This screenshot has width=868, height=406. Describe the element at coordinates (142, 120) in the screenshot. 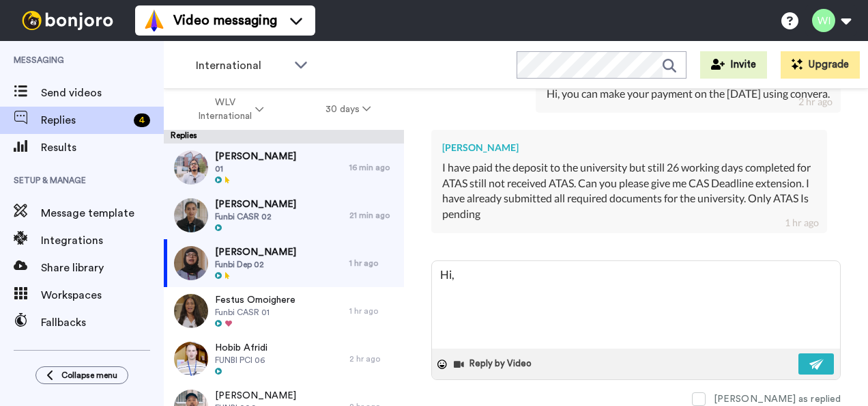

I see `div: 4` at that location.